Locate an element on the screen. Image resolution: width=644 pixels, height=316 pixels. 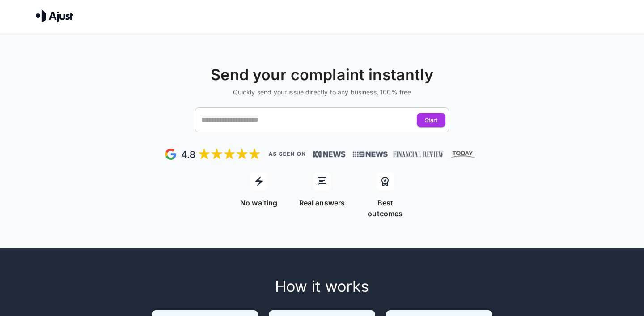
button: Start is located at coordinates (431, 120).